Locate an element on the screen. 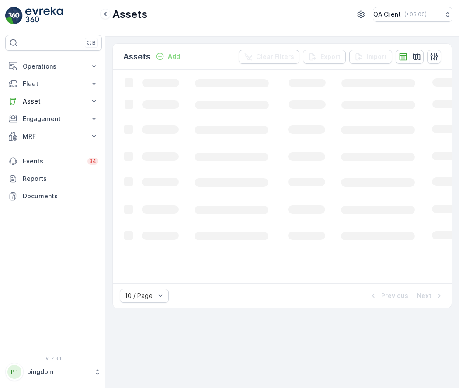 The image size is (459, 388). p: ⌘B is located at coordinates (91, 43).